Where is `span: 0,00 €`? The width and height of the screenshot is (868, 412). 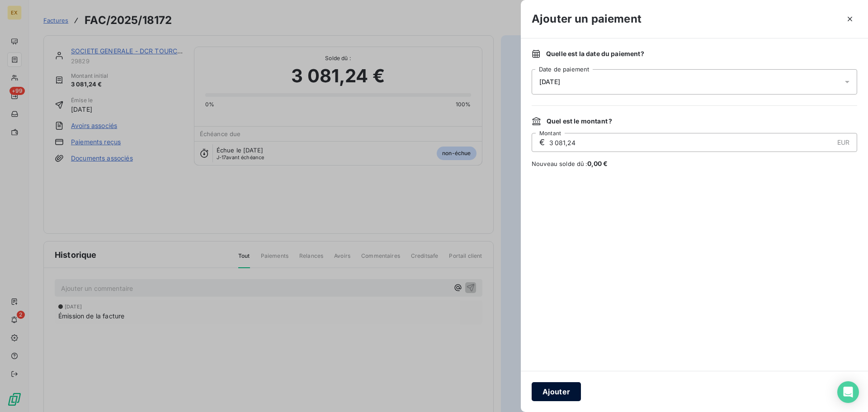 span: 0,00 € is located at coordinates (598, 163).